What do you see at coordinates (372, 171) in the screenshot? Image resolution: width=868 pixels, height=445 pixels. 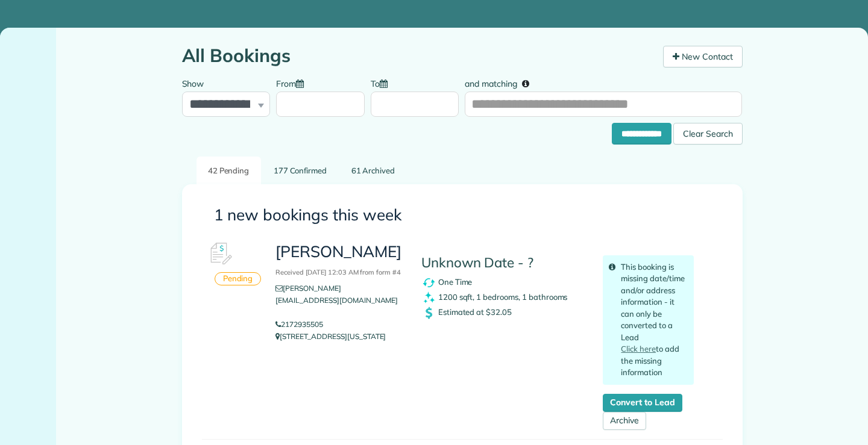 I see `a: 61 Archived` at bounding box center [372, 171].